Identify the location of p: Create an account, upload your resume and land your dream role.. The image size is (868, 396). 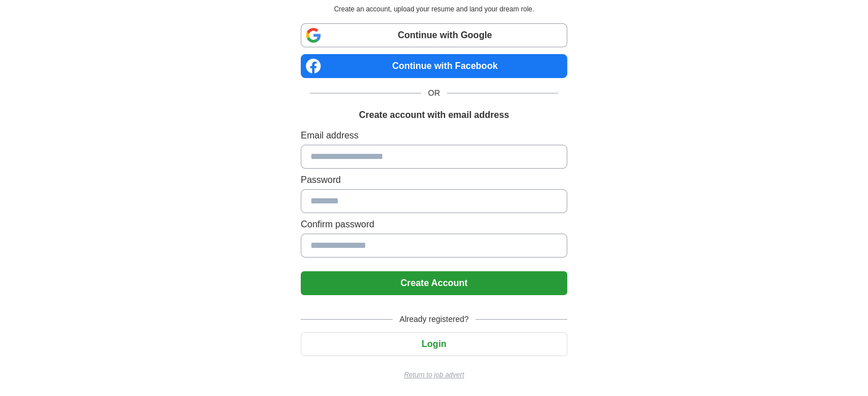
(434, 9).